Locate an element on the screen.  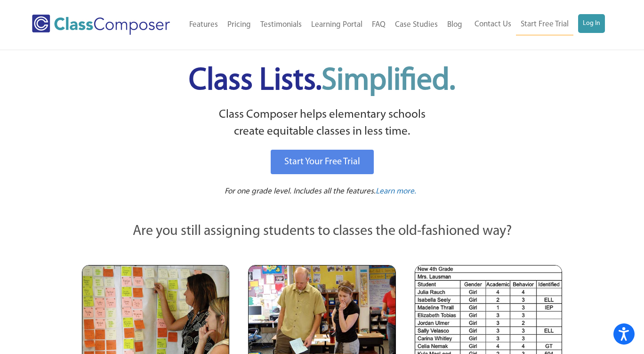
span: Simplified. is located at coordinates (388, 81).